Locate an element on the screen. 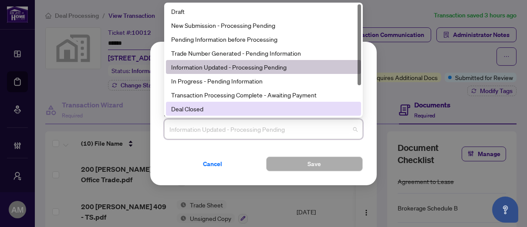 This screenshot has height=227, width=527. span: Information Updated - Processing Pending is located at coordinates (263, 129).